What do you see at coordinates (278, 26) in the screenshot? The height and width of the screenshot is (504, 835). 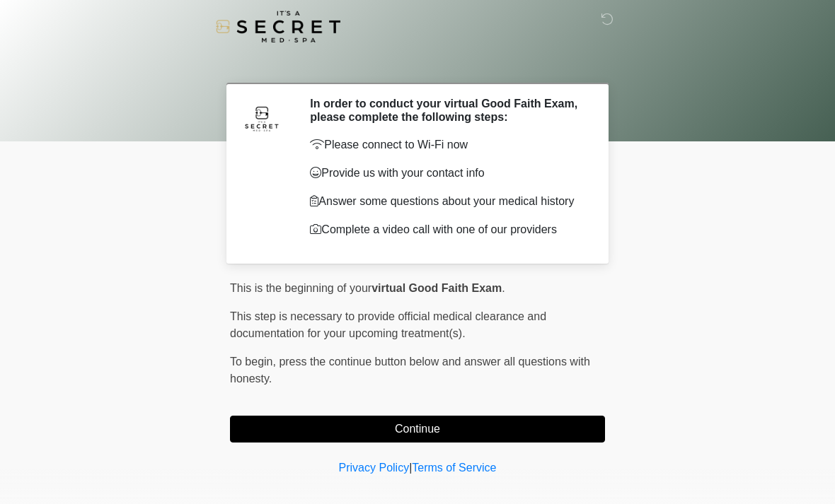 I see `img: It's A Secret Med Spa Logo` at bounding box center [278, 26].